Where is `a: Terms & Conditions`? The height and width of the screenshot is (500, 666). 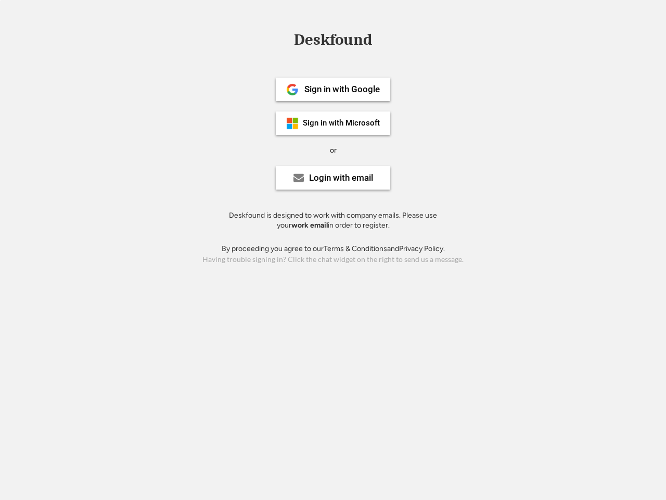
a: Terms & Conditions is located at coordinates (356, 248).